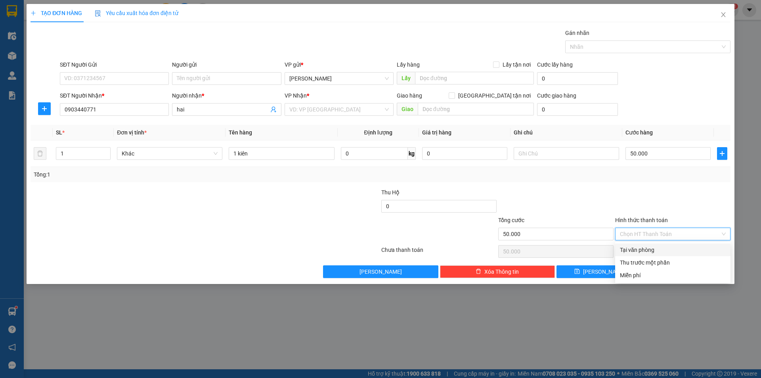  I want to click on div: SĐT Người Nhận, so click(114, 95).